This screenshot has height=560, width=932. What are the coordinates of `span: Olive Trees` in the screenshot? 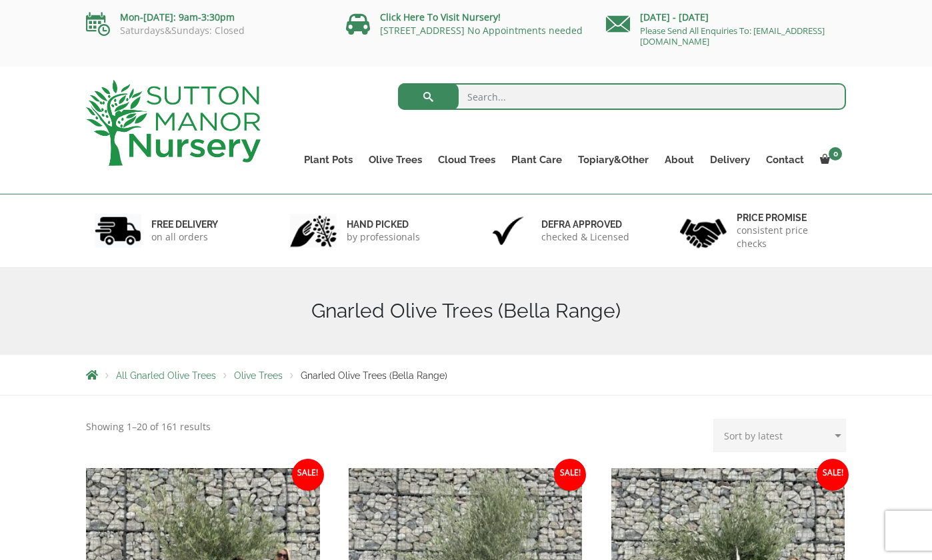 It's located at (258, 376).